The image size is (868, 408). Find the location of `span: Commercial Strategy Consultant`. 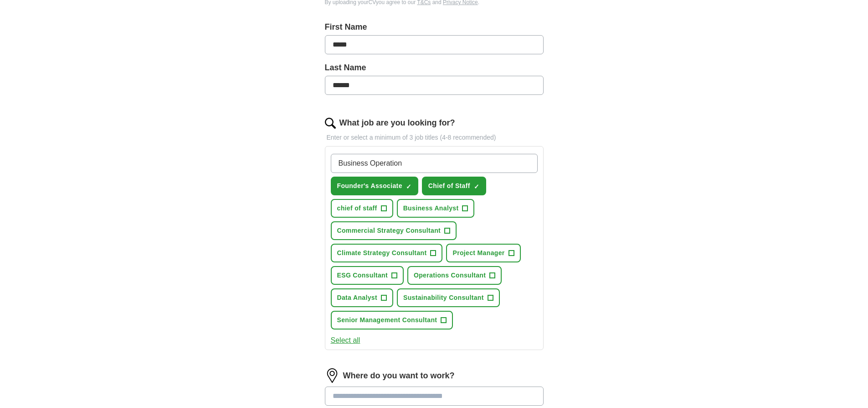

span: Commercial Strategy Consultant is located at coordinates (389, 231).